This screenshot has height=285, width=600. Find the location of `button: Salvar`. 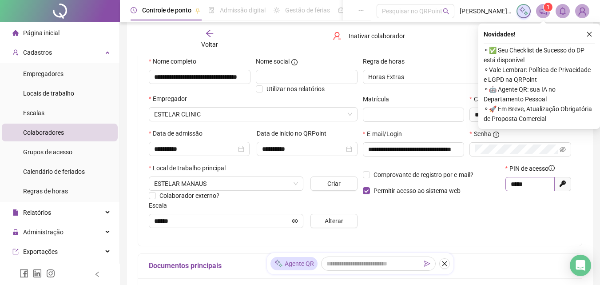

button: Salvar is located at coordinates (500, 36).